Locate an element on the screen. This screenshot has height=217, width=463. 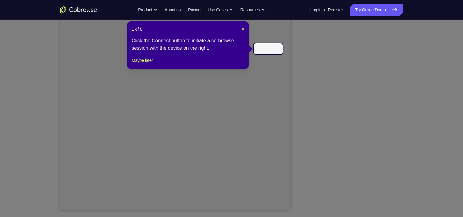
button: Close Tour is located at coordinates (243, 29).